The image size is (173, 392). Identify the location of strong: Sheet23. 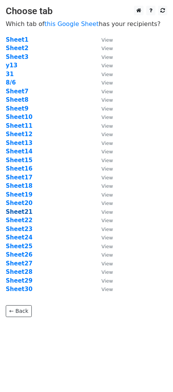
(19, 229).